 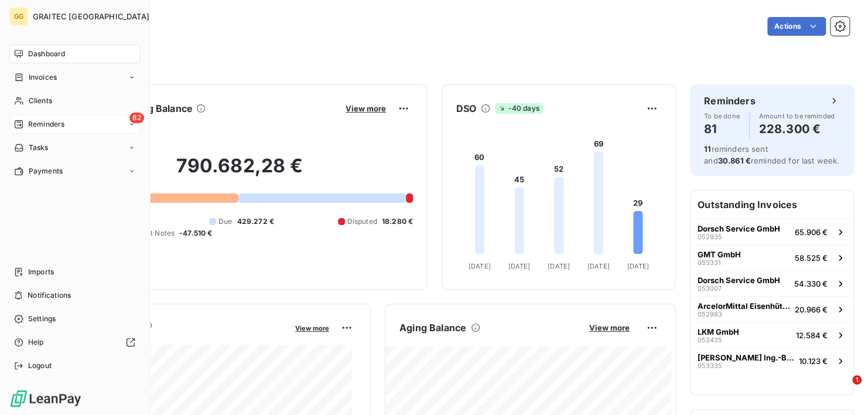 I want to click on h4: 81, so click(x=722, y=129).